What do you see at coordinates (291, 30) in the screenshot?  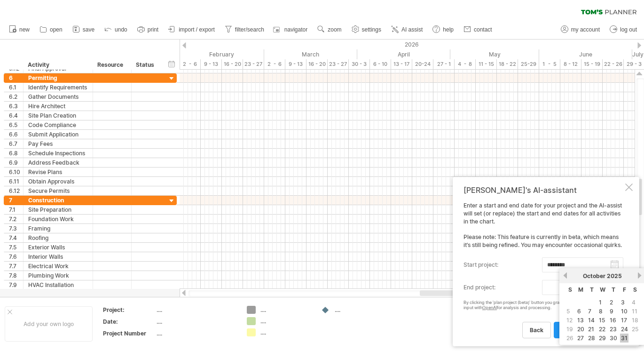 I see `a: navigator` at bounding box center [291, 30].